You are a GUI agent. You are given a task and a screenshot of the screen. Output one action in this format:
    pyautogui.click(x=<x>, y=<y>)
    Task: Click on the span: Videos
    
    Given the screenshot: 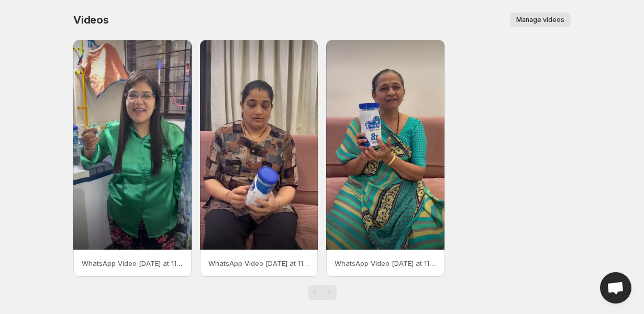 What is the action you would take?
    pyautogui.click(x=91, y=20)
    